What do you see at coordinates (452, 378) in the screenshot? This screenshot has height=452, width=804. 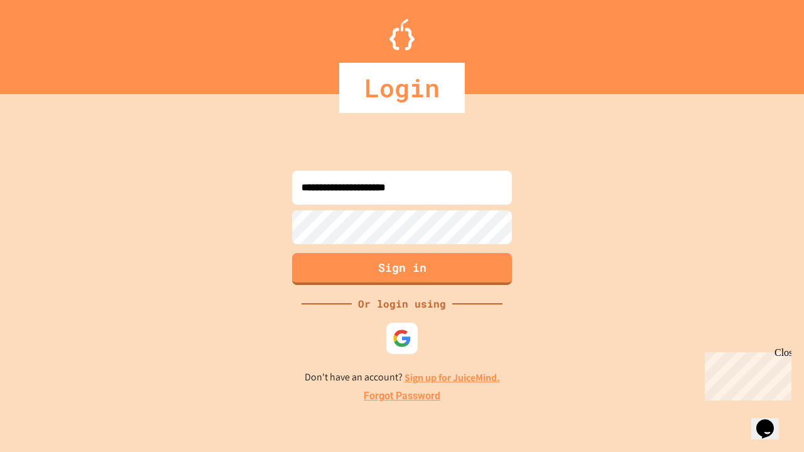 I see `a: Sign up for JuiceMind.` at bounding box center [452, 378].